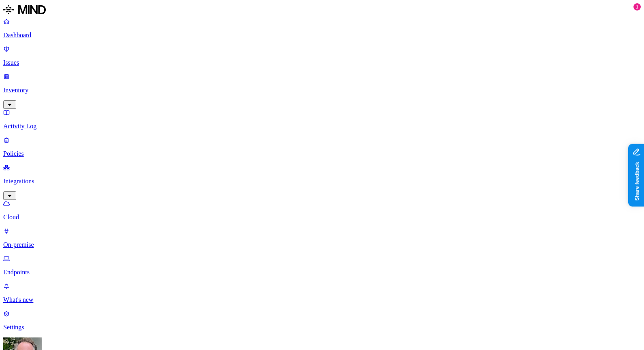 The height and width of the screenshot is (350, 644). I want to click on p: Cloud, so click(322, 217).